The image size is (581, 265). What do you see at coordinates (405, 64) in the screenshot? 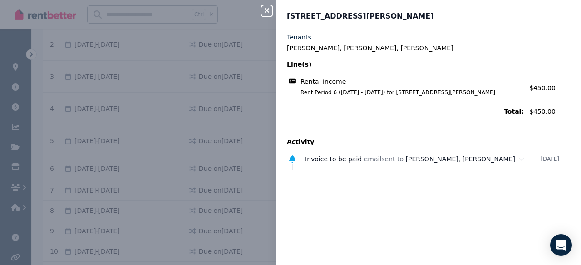
I see `span: Line(s)` at bounding box center [405, 64].